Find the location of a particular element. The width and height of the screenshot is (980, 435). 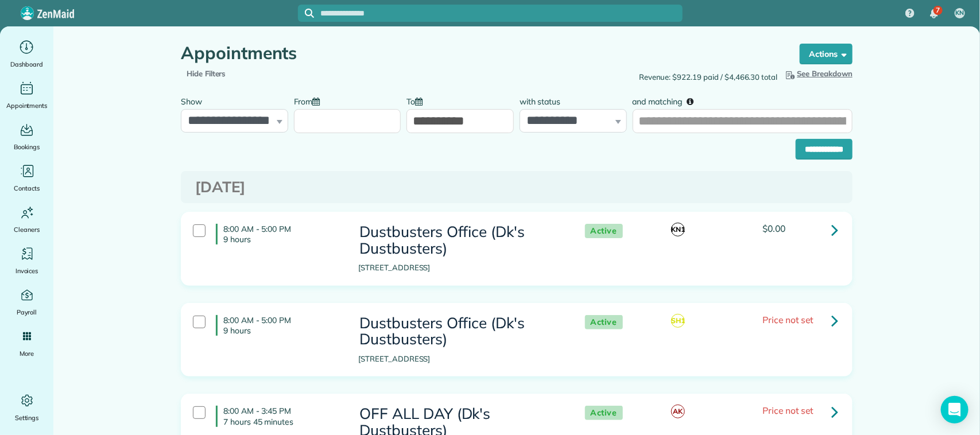

label: From is located at coordinates (310, 100).